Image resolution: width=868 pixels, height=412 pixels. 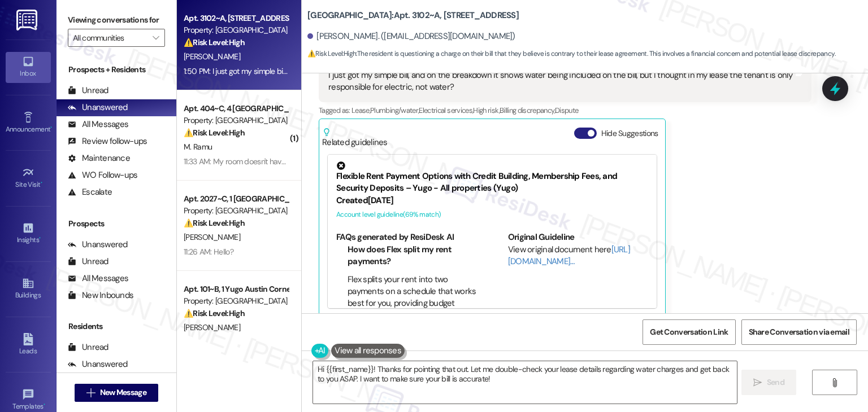 What do you see at coordinates (768, 383) in the screenshot?
I see `button: Send` at bounding box center [768, 383].